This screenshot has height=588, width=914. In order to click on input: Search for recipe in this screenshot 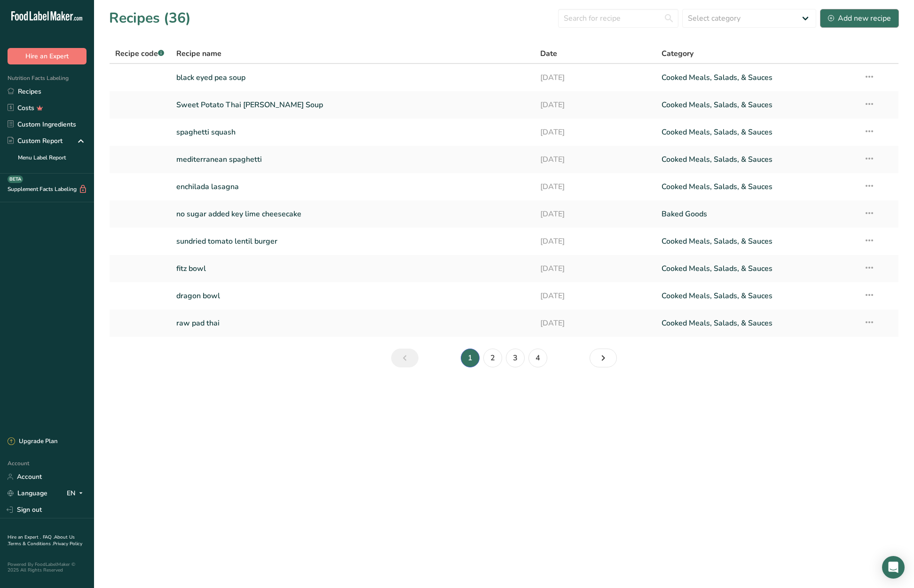, I will do `click(618, 19)`.